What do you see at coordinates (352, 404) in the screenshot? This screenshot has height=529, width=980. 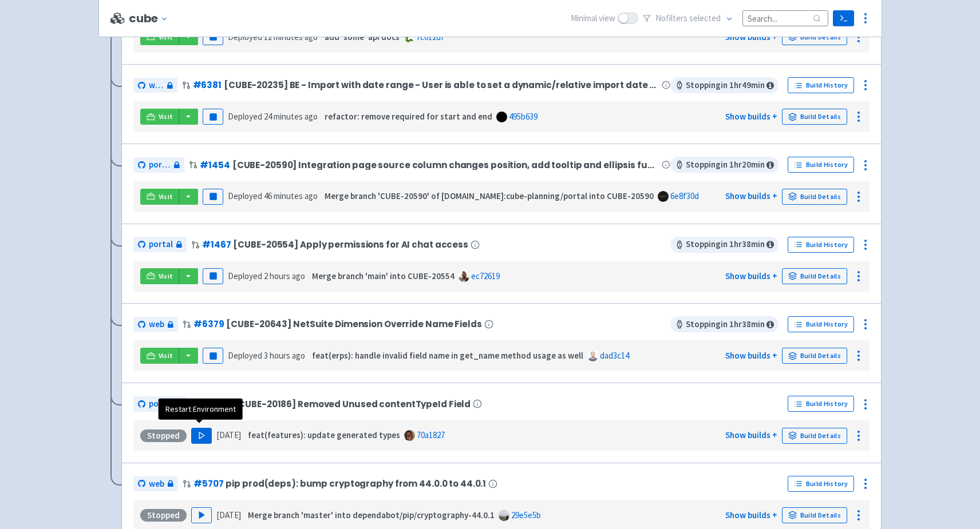 I see `span: [CUBE-20186] Removed Unused contentTypeId Field` at bounding box center [352, 404].